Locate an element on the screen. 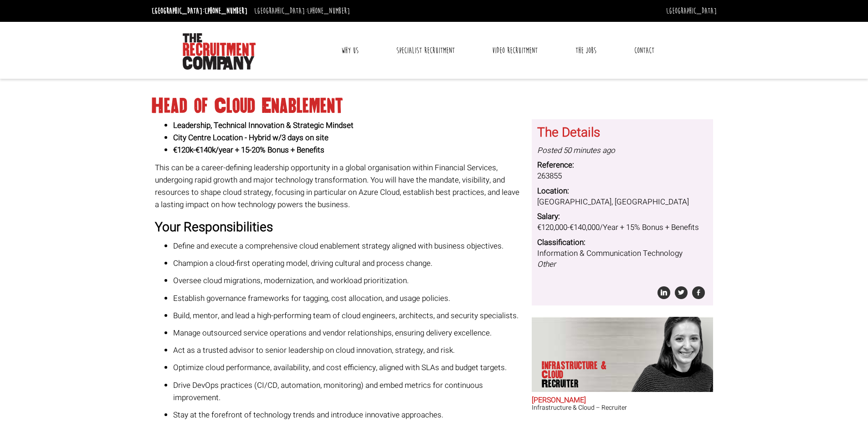 Image resolution: width=868 pixels, height=427 pixels. p: Establish governance frameworks for tagging, cost allocation, and usage policies. is located at coordinates (349, 298).